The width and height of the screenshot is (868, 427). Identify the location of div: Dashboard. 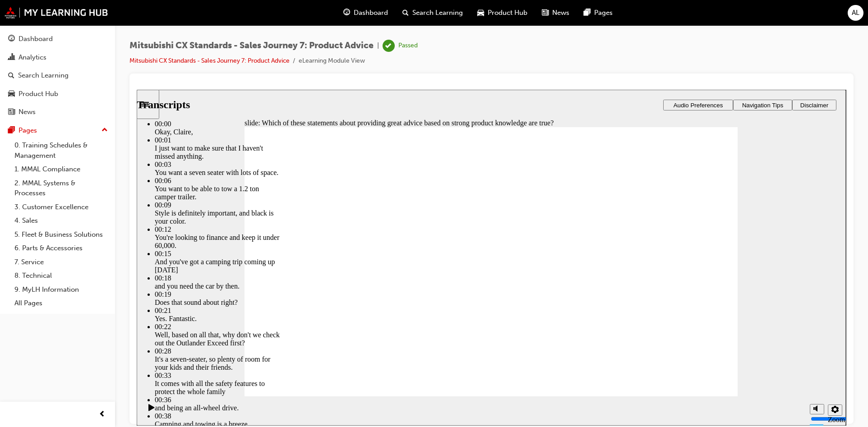
(35, 39).